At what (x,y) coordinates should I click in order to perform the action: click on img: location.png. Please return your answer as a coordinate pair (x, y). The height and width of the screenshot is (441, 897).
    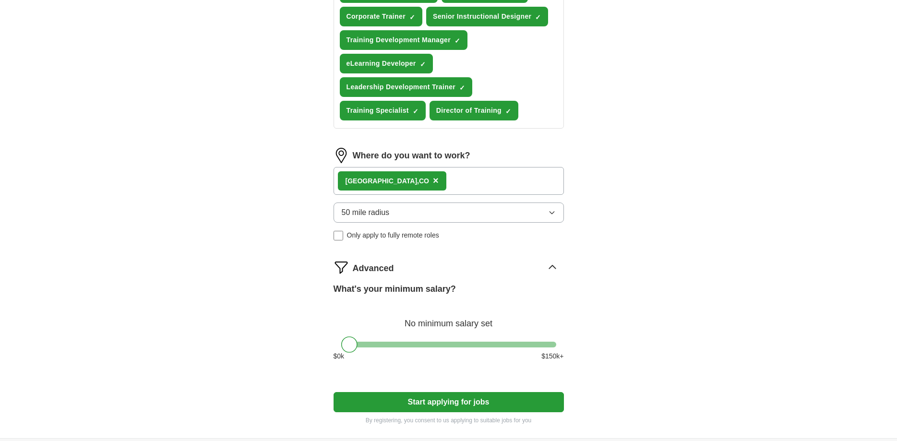
    Looking at the image, I should click on (341, 156).